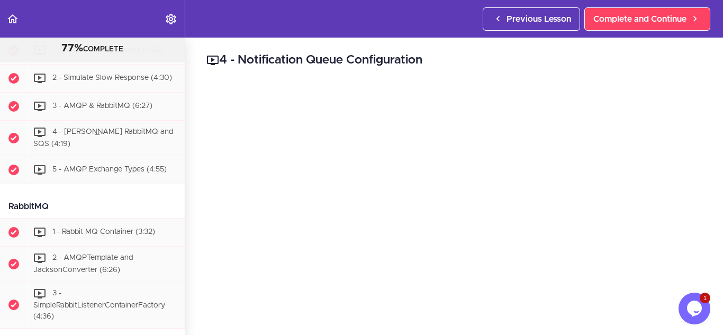 The height and width of the screenshot is (335, 723). I want to click on a: Complete and Continue, so click(648, 19).